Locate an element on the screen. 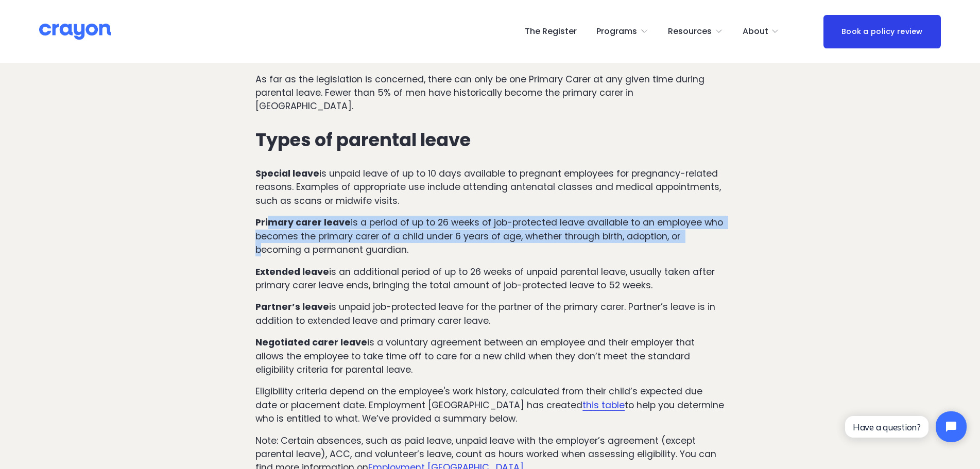 The image size is (980, 469). span: Have a question? is located at coordinates (51, 24).